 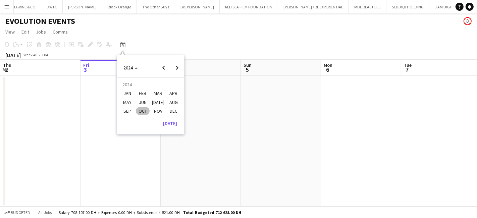 I want to click on span: Jobs, so click(x=41, y=32).